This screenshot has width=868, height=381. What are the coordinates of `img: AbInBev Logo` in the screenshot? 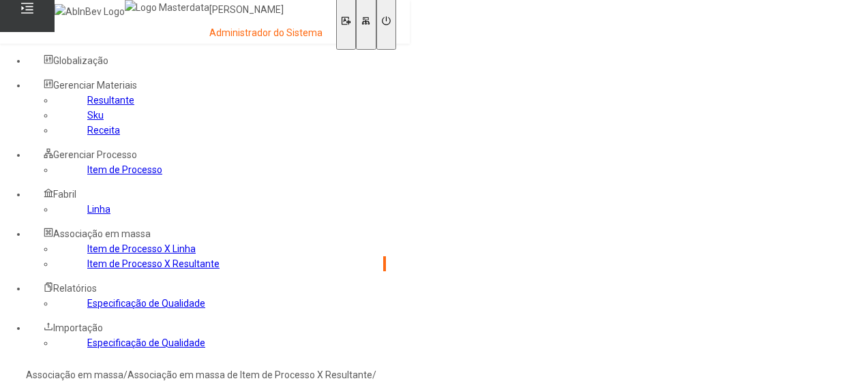 It's located at (89, 12).